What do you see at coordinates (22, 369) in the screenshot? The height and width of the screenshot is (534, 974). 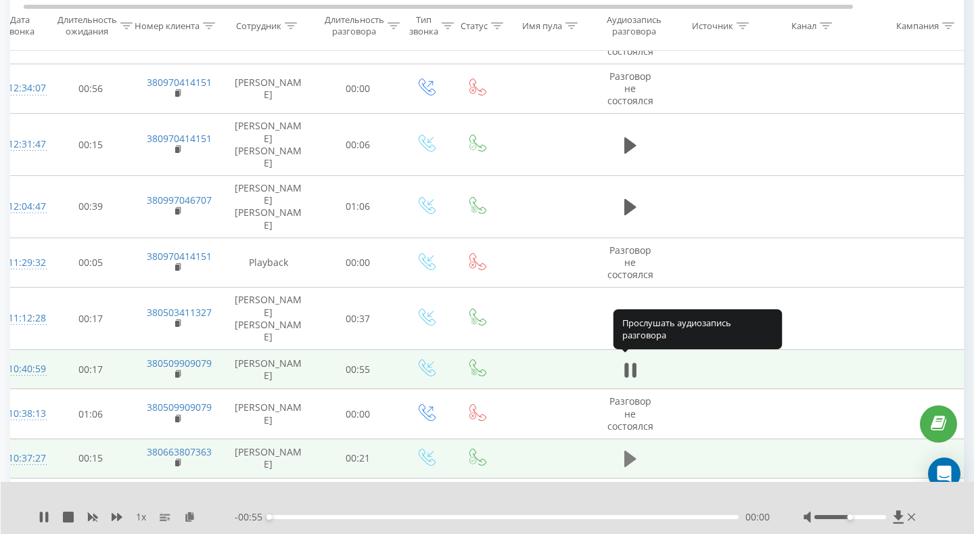 I see `div: 10:40:59` at bounding box center [22, 369].